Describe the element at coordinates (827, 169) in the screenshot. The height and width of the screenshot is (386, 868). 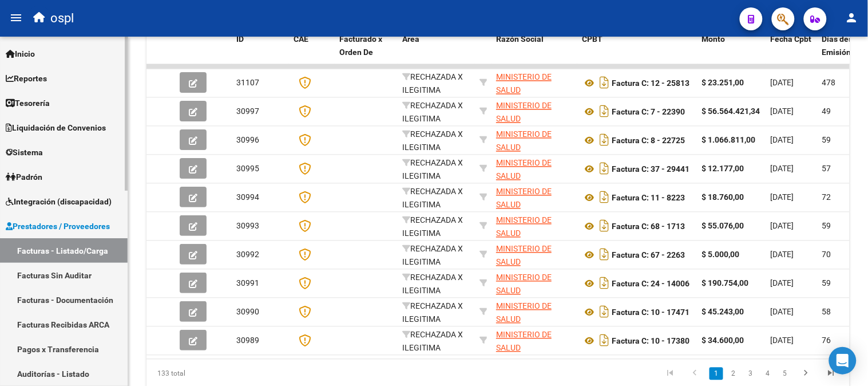
I see `span: 57` at that location.